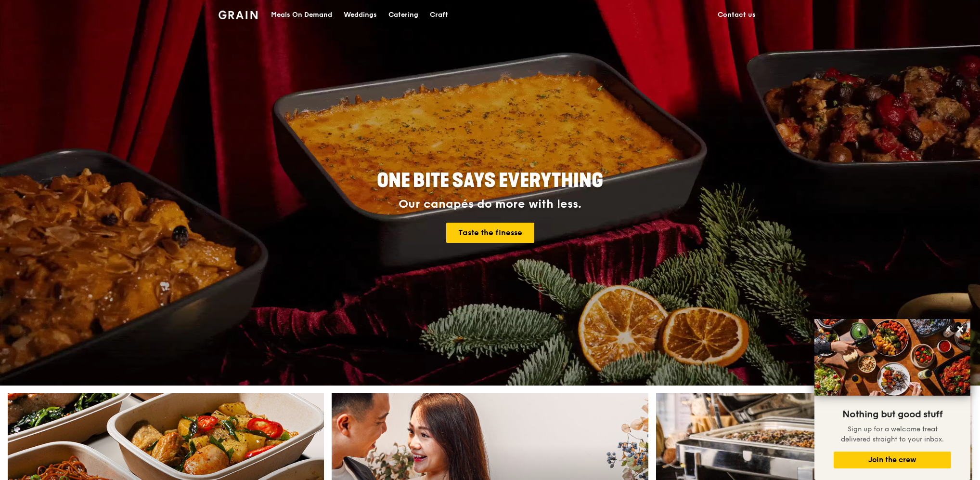  I want to click on a: Craft, so click(439, 15).